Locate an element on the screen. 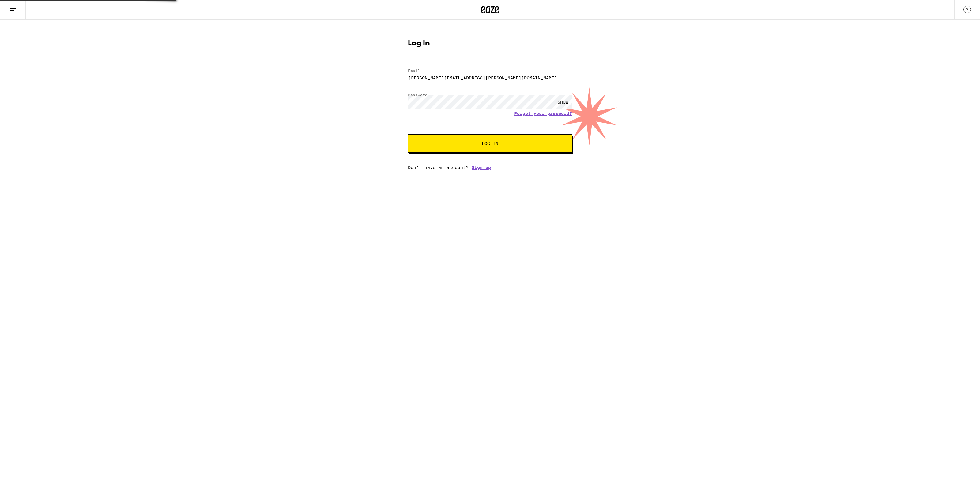 The width and height of the screenshot is (980, 490). div: SHOW is located at coordinates (563, 102).